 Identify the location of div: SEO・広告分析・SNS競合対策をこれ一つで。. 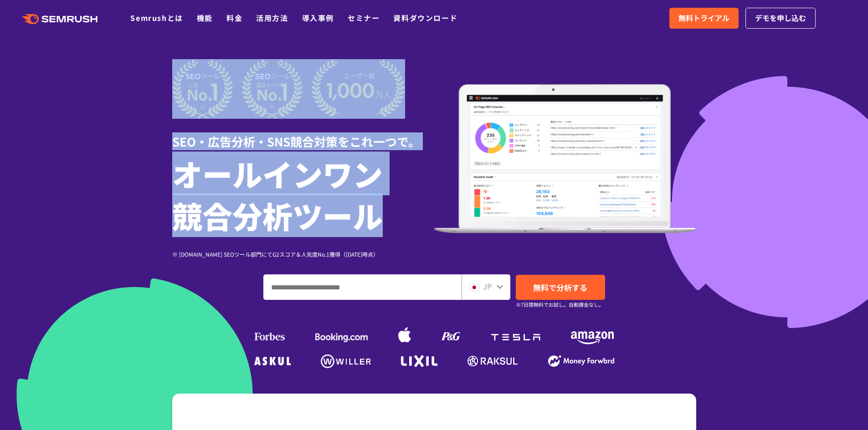
(303, 134).